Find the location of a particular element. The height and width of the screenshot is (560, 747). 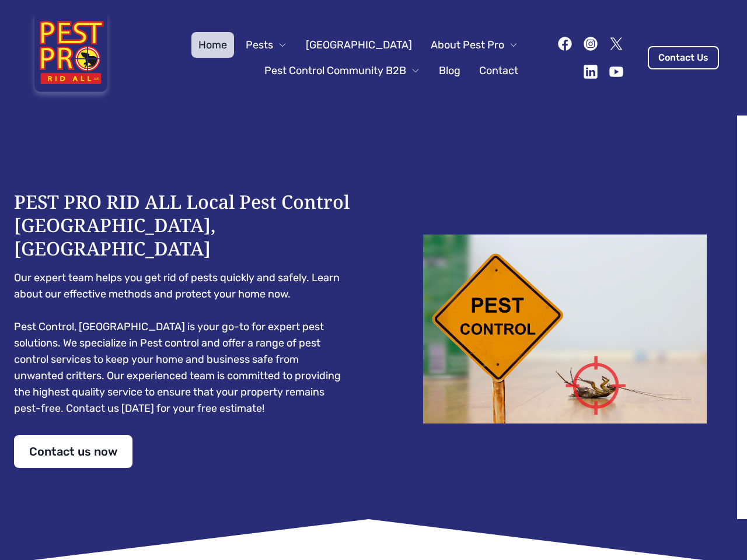

img: Pest Pro Rid All is located at coordinates (70, 57).